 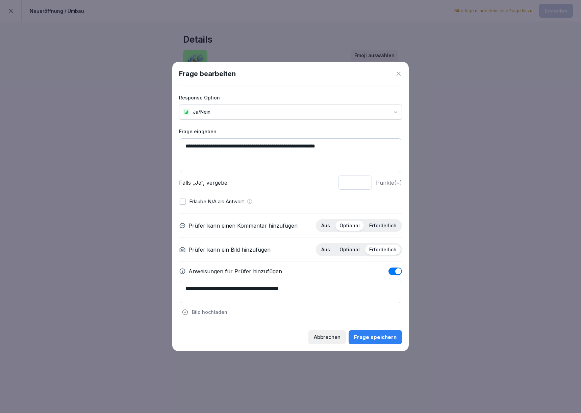 I want to click on button: Abbrechen, so click(x=327, y=337).